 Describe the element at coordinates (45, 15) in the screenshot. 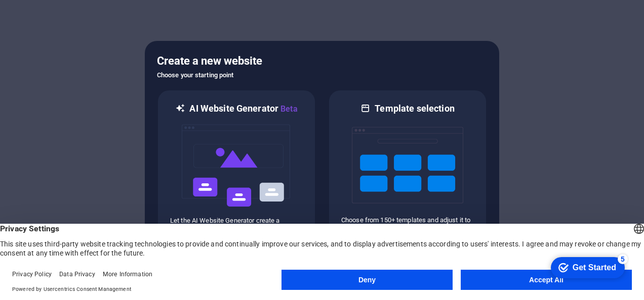

I see `div: Get Started 5 items remaining, 0% complete` at that location.